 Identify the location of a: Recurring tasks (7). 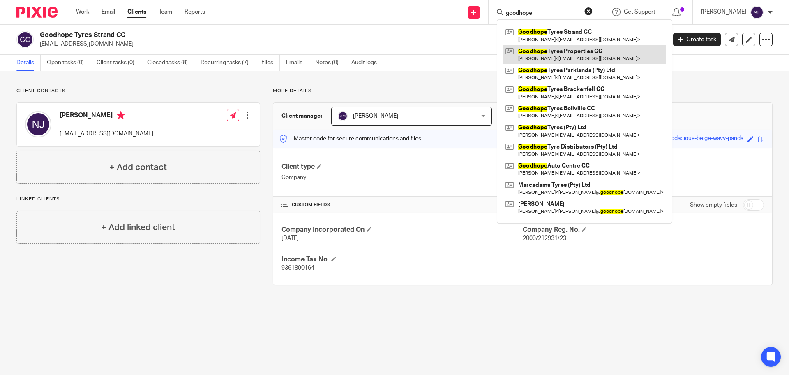
(228, 63).